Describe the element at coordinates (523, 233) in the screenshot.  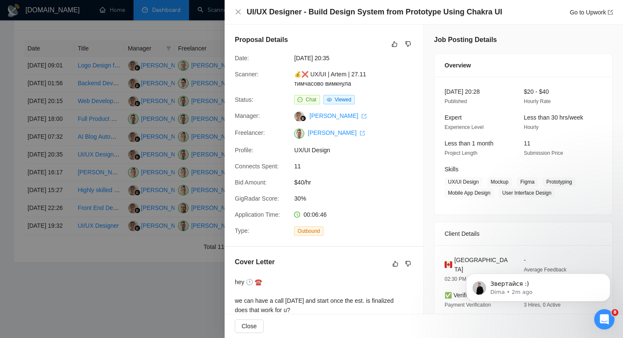
I see `div: Client Details` at that location.